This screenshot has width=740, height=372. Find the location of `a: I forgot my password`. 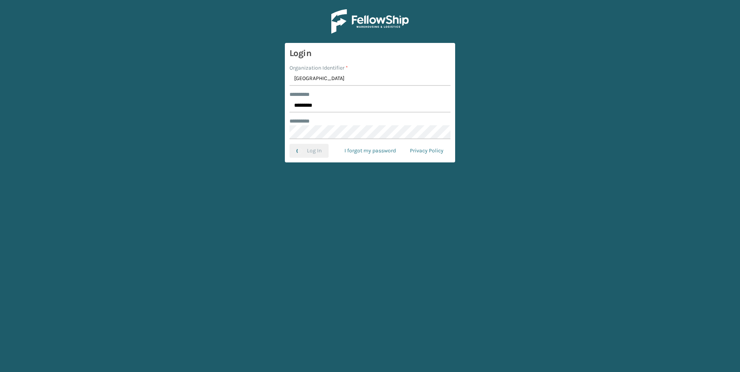

a: I forgot my password is located at coordinates (370, 151).